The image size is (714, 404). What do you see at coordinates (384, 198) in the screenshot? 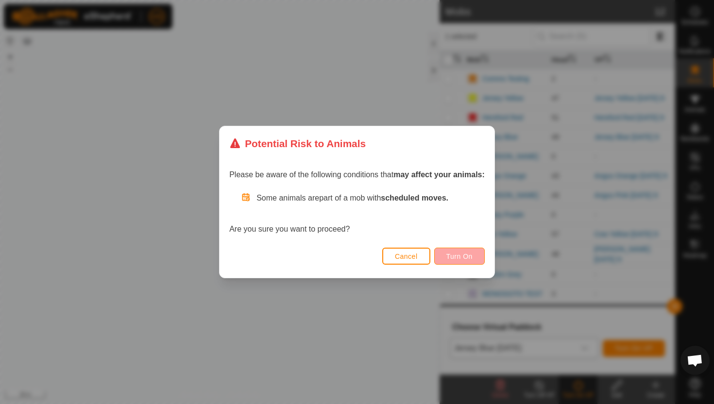
I see `span: part of a mob with` at bounding box center [384, 198].